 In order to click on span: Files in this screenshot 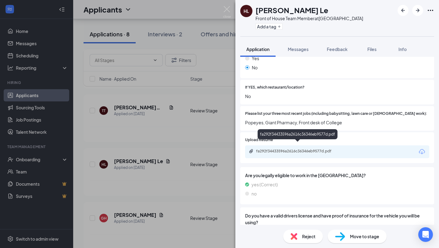, I will do `click(372, 49)`.